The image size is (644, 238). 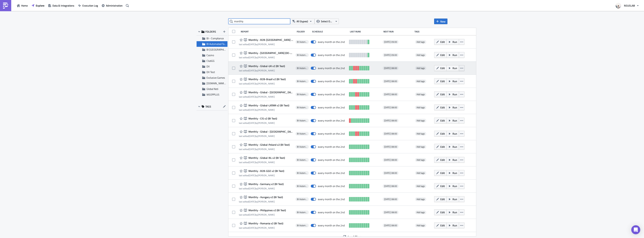 What do you see at coordinates (252, 215) in the screenshot?
I see `time: 2025-06-03T18:31:02Z` at bounding box center [252, 215].